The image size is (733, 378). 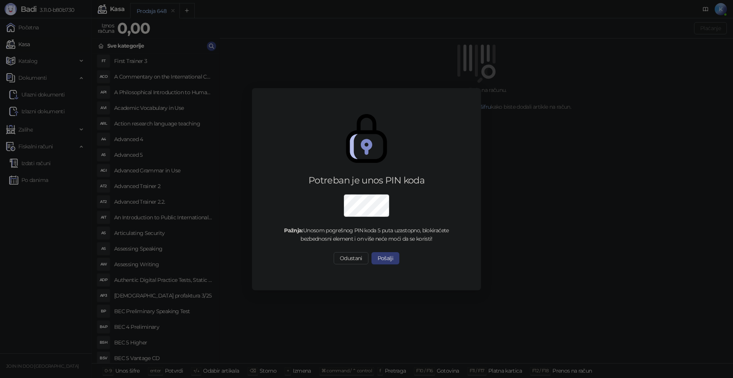 What do you see at coordinates (386, 258) in the screenshot?
I see `button: Pošalji` at bounding box center [386, 258].